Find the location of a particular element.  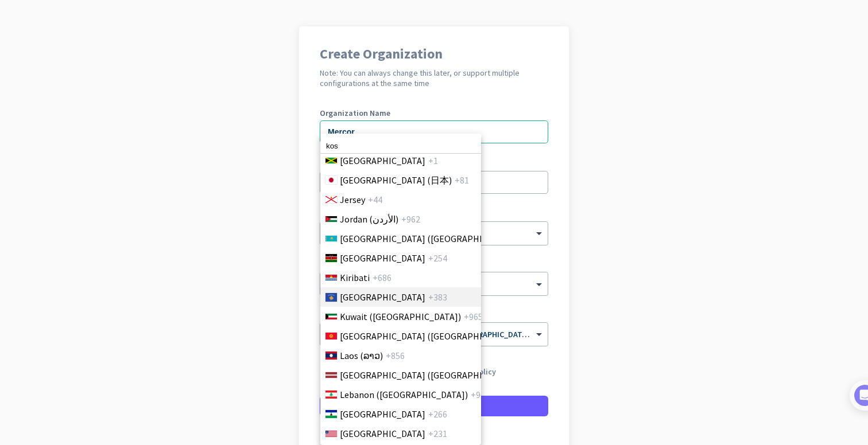

span: Kiribati is located at coordinates (355, 277).